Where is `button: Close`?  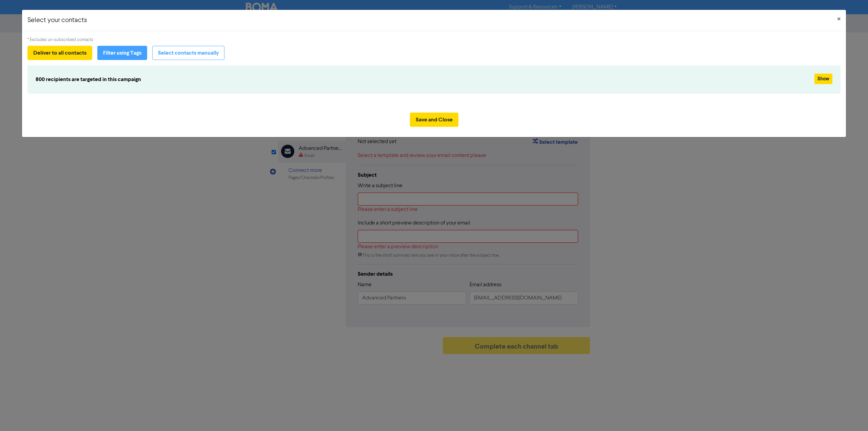
button: Close is located at coordinates (839, 19).